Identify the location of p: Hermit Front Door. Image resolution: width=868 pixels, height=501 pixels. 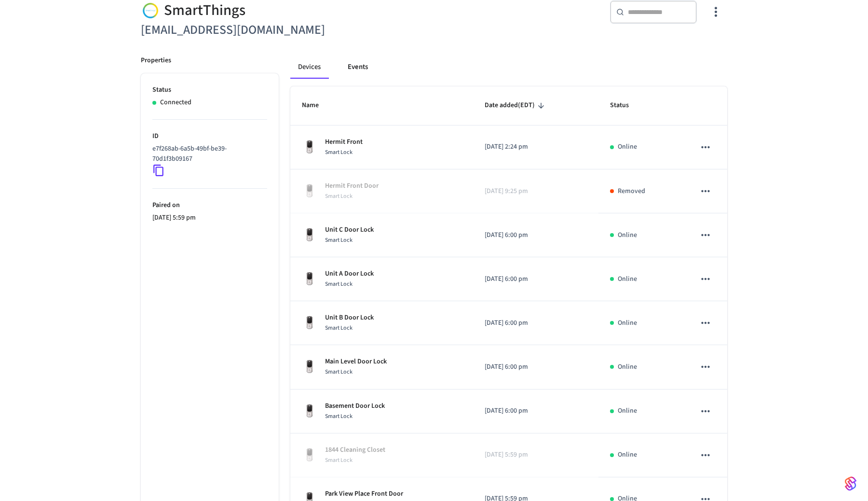
(352, 186).